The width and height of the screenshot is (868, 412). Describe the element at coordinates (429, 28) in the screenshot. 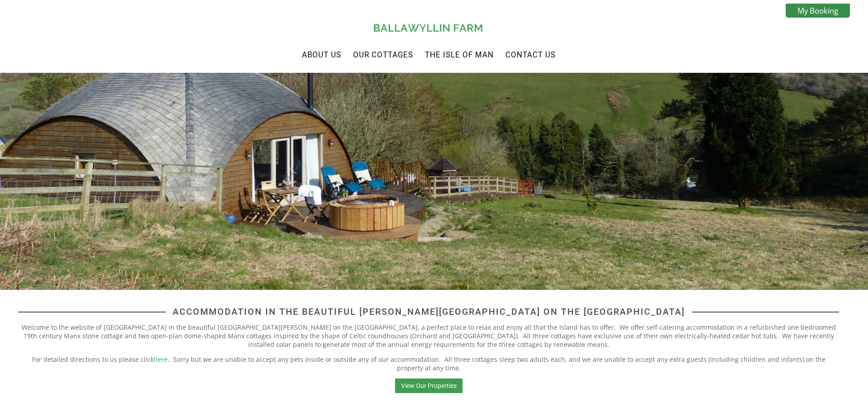

I see `img: Ballawyllin Farm` at that location.